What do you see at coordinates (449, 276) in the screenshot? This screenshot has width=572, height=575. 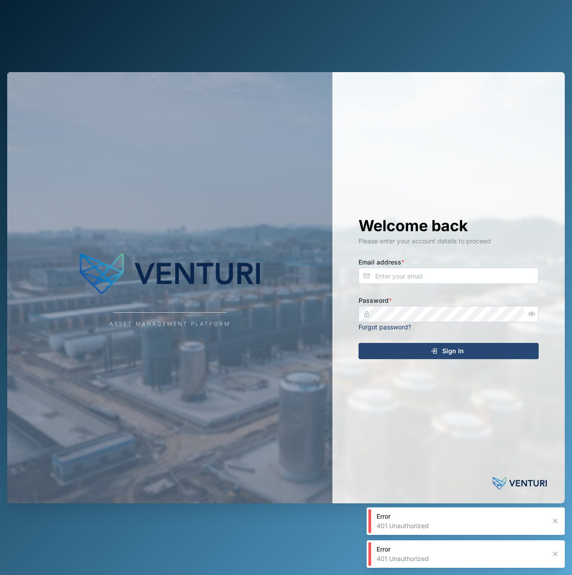 I see `input: Enter your email` at bounding box center [449, 276].